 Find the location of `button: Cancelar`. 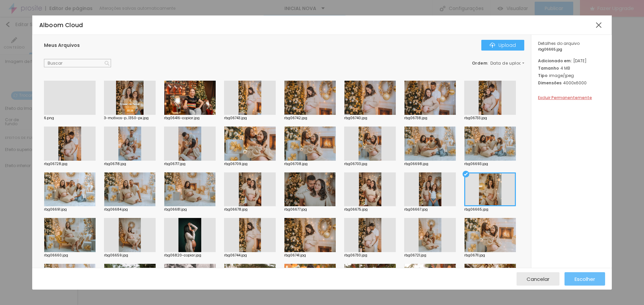

button: Cancelar is located at coordinates (538, 279).